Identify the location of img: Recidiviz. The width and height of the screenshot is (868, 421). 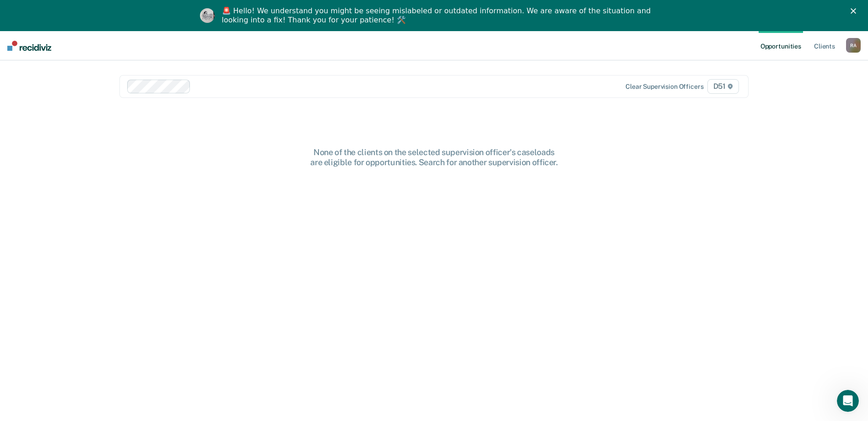
(29, 45).